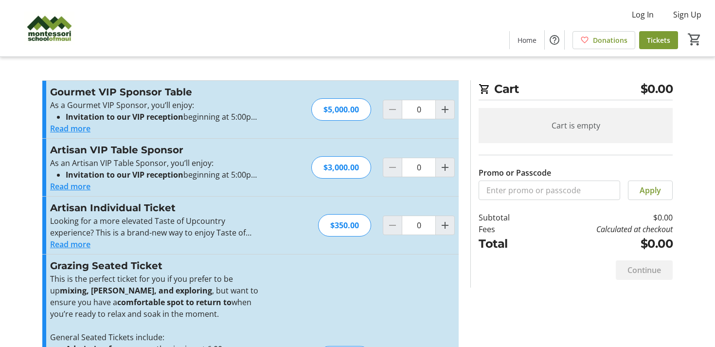  I want to click on button: Sign Up, so click(688, 15).